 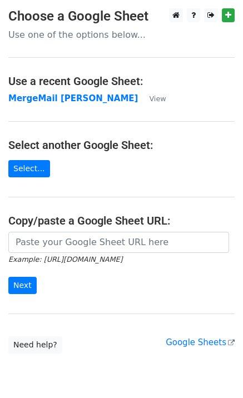 I want to click on a: Need help?, so click(x=35, y=344).